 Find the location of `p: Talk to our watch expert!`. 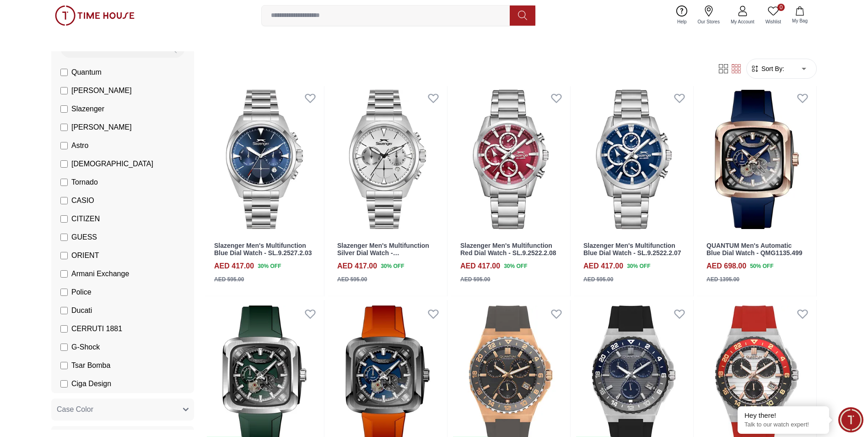

p: Talk to our watch expert! is located at coordinates (784, 425).